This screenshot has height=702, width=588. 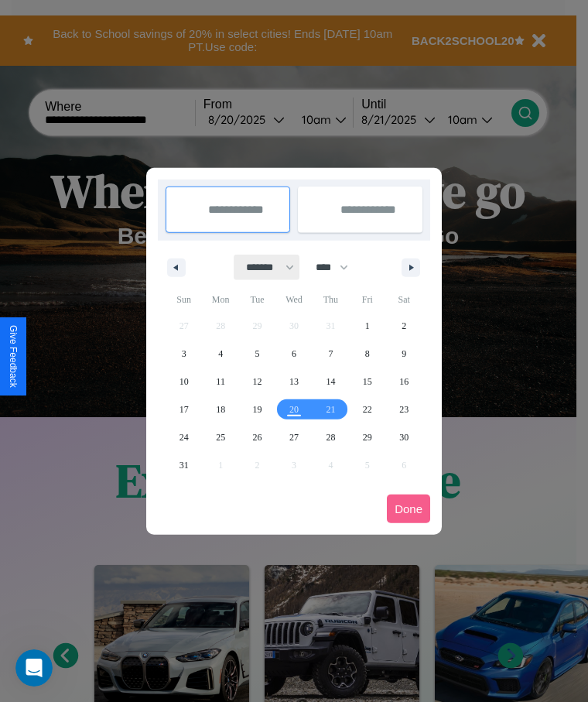 What do you see at coordinates (184, 353) in the screenshot?
I see `span: 3` at bounding box center [184, 353].